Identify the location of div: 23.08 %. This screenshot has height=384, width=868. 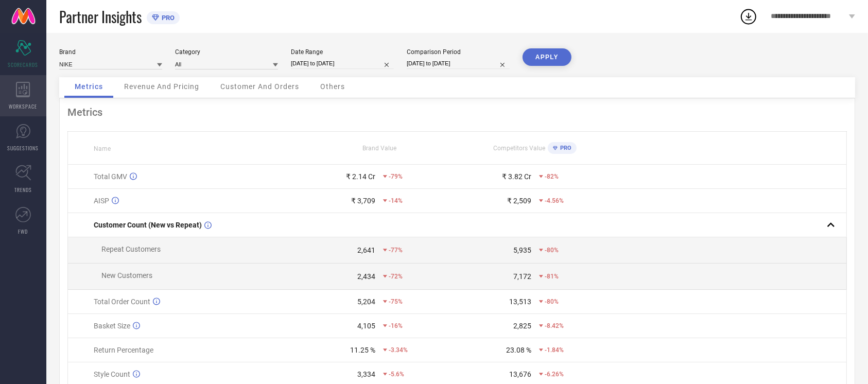
(519, 350).